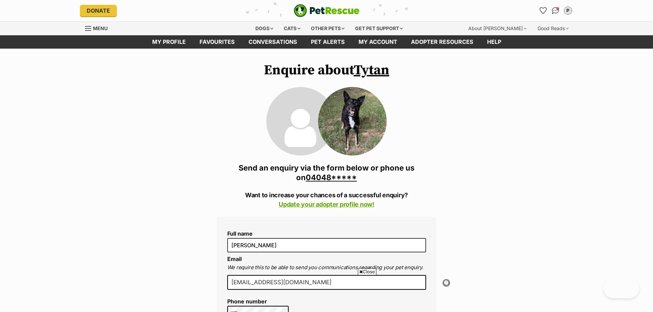  Describe the element at coordinates (327, 11) in the screenshot. I see `a: PetRescue` at that location.